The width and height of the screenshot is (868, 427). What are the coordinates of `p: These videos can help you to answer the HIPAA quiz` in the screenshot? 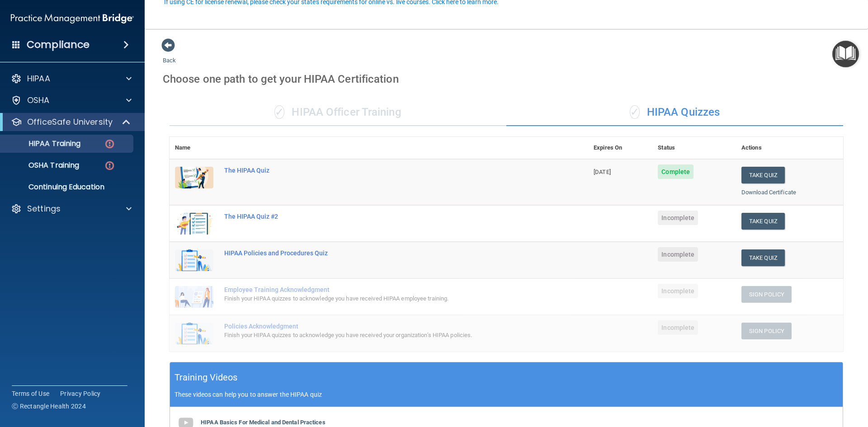 It's located at (506, 394).